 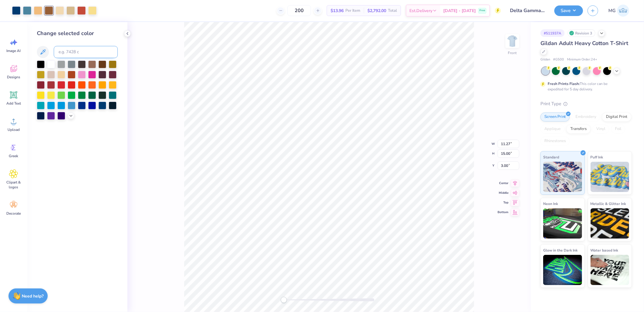 What do you see at coordinates (14, 185) in the screenshot?
I see `span: Clipart & logos` at bounding box center [14, 185].